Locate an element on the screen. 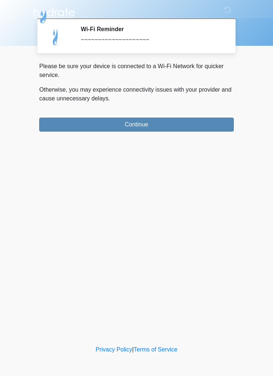 The height and width of the screenshot is (376, 273). p: Please be sure your device is connected to a Wi-Fi Network for quicker service. is located at coordinates (136, 71).